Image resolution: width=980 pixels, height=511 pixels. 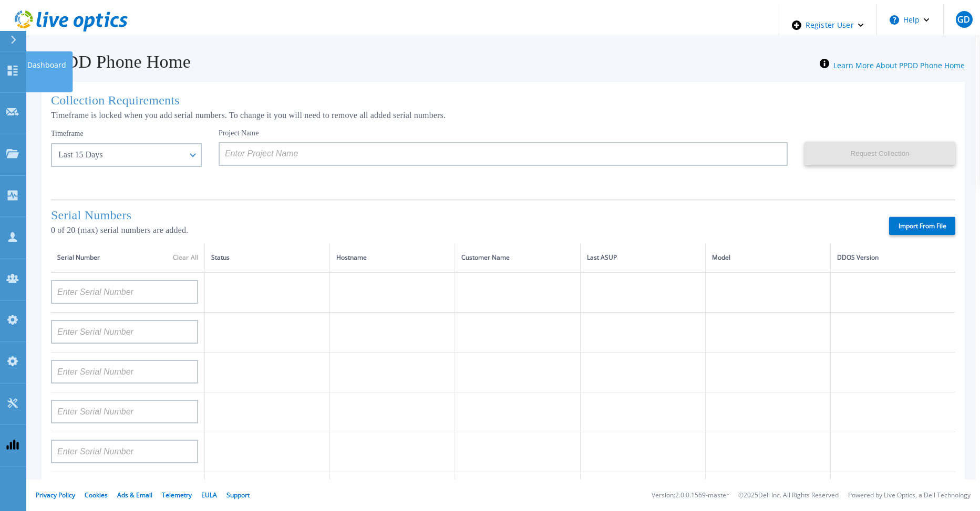 What do you see at coordinates (128, 258) in the screenshot?
I see `div: Serial Number` at bounding box center [128, 258].